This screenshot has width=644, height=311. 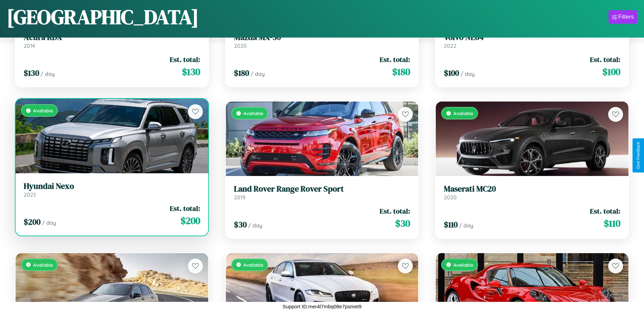 What do you see at coordinates (112, 186) in the screenshot?
I see `h3: Hyundai Nexo` at bounding box center [112, 186].